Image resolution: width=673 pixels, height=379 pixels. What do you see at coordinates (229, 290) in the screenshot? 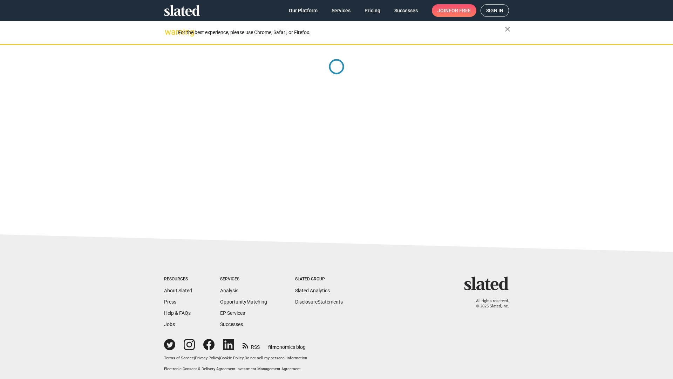
I see `a: Analysis` at bounding box center [229, 290].